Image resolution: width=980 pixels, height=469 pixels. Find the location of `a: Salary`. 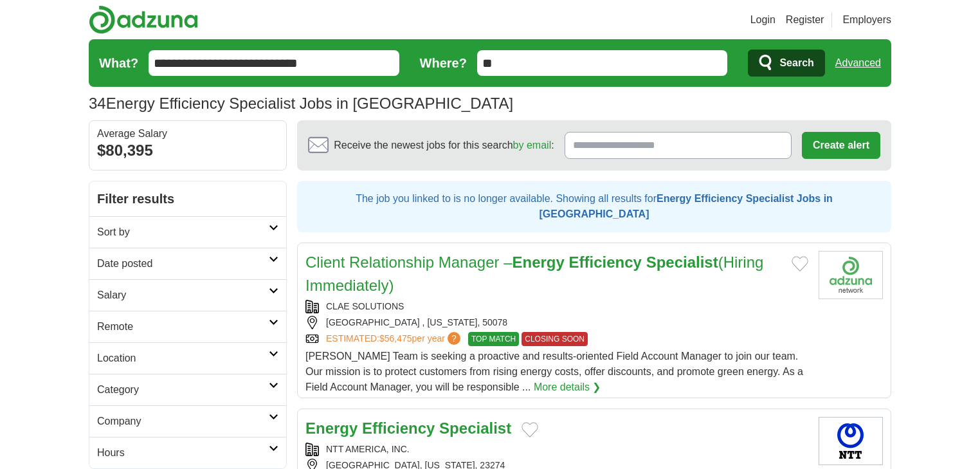

a: Salary is located at coordinates (188, 295).